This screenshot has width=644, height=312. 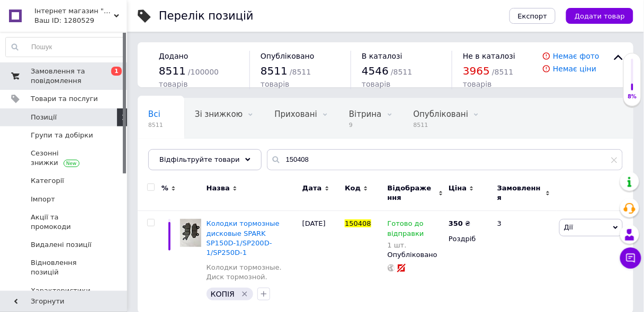 I want to click on div: Опубліковано, so click(x=415, y=255).